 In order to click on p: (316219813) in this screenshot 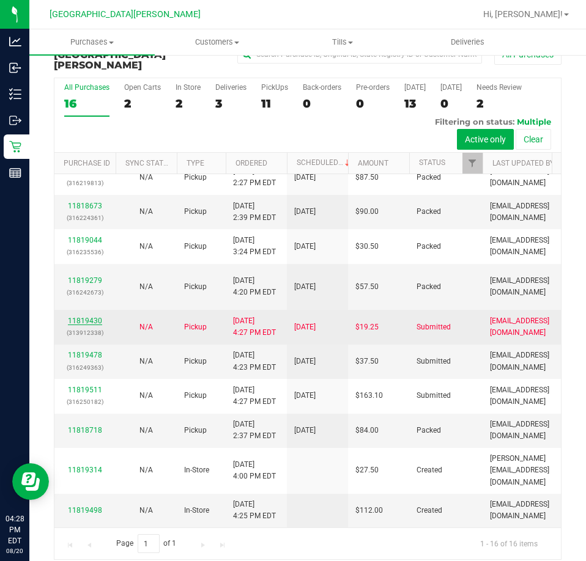, I will do `click(85, 183)`.